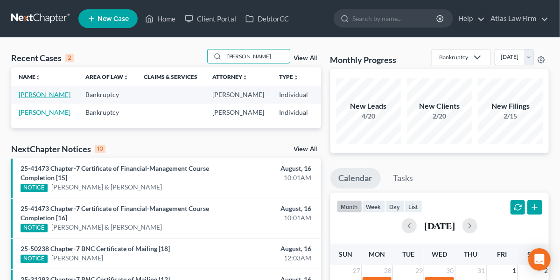 This screenshot has width=560, height=280. What do you see at coordinates (419, 271) in the screenshot?
I see `span: 29` at bounding box center [419, 271].